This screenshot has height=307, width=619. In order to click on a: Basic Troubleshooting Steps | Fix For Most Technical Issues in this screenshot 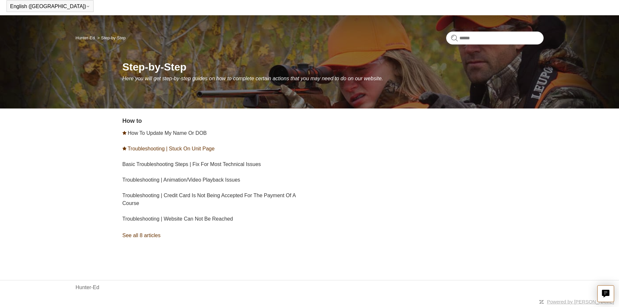, I will do `click(192, 164)`.